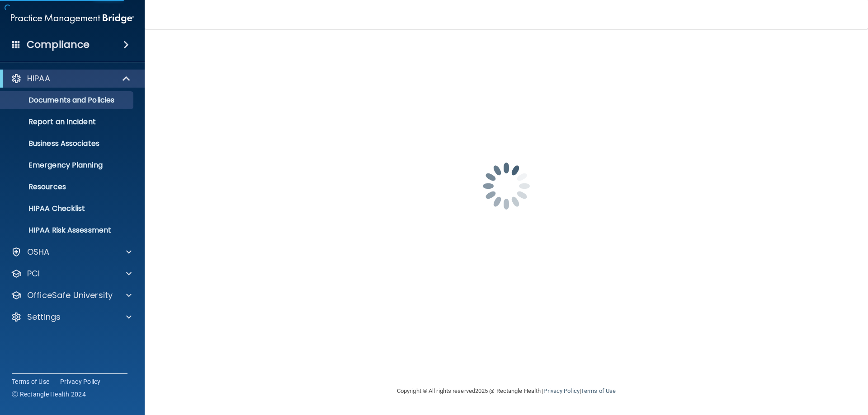 The height and width of the screenshot is (415, 868). Describe the element at coordinates (71, 252) in the screenshot. I see `a: OSHA` at that location.